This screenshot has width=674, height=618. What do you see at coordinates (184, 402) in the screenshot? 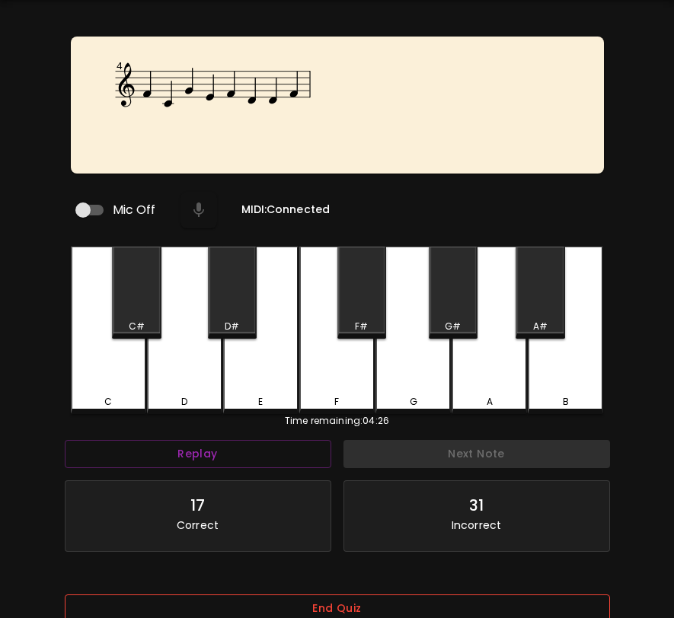
I see `div: D` at bounding box center [184, 402].